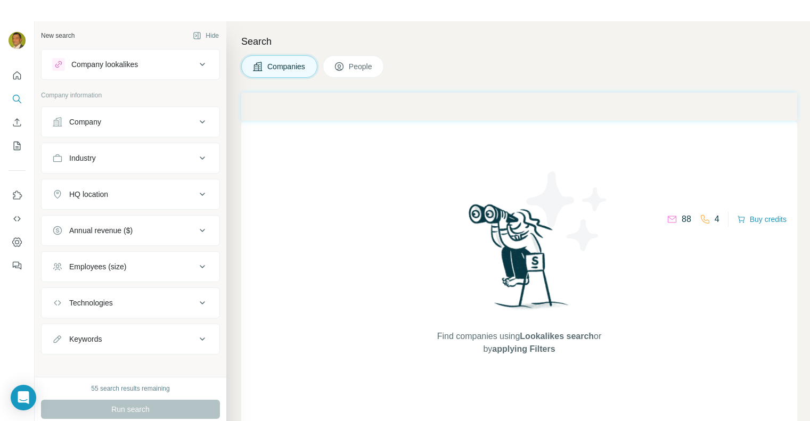 This screenshot has height=421, width=810. What do you see at coordinates (567, 211) in the screenshot?
I see `img: Surfe Illustration - Stars` at bounding box center [567, 211].